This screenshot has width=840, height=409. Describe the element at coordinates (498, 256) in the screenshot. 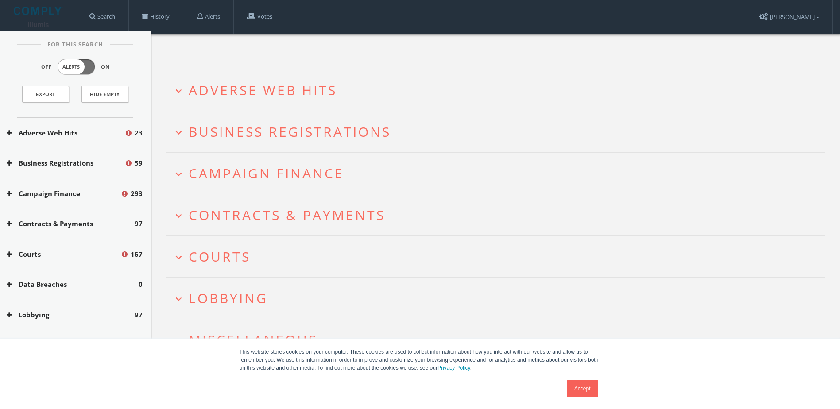

I see `button: expand_moreCourts` at that location.